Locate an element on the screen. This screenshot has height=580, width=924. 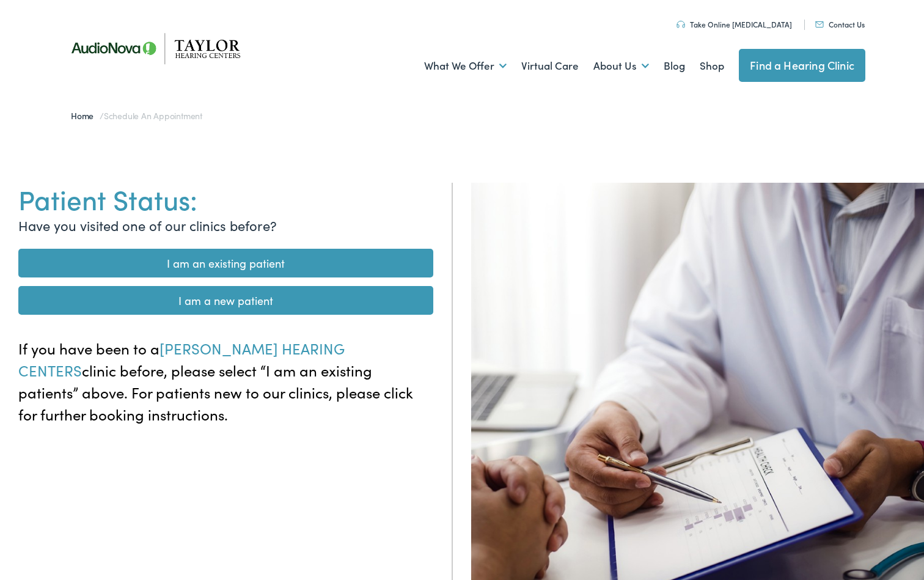
p: Have you visited one of our clinics before? is located at coordinates (226, 225).